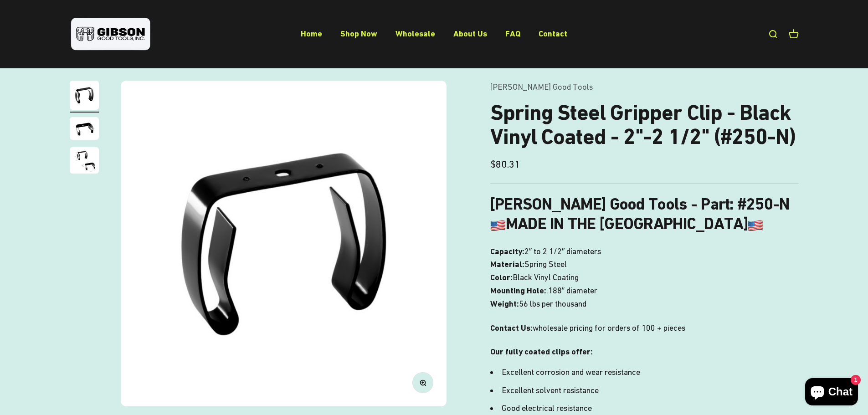  Describe the element at coordinates (831, 392) in the screenshot. I see `inbox-online-store-chat: Shopify online store chat` at that location.